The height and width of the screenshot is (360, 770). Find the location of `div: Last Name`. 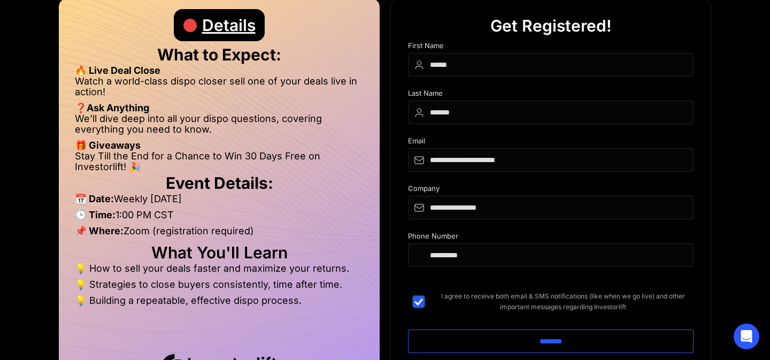

div: Last Name is located at coordinates (550, 95).